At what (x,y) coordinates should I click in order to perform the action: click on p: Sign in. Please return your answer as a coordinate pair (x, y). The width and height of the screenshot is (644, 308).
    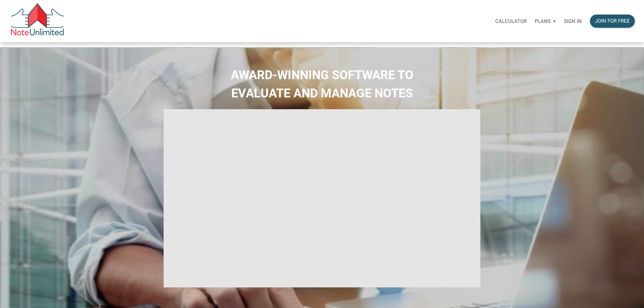
    Looking at the image, I should click on (572, 21).